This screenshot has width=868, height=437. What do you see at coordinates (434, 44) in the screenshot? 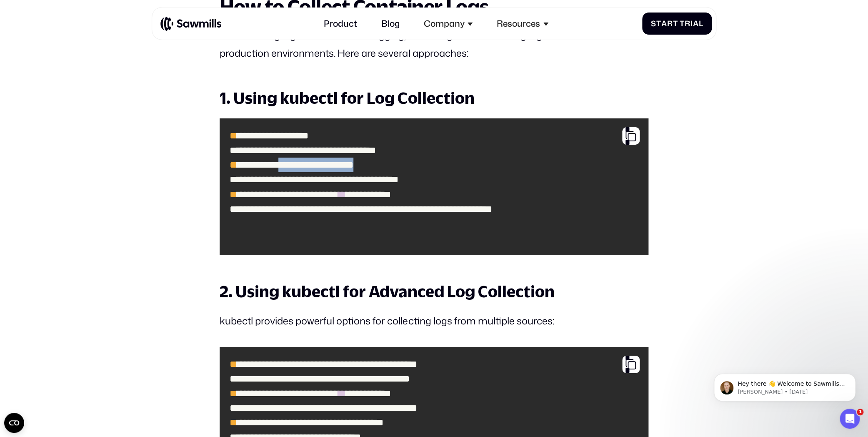
I see `p: While viewing logs is useful for debugging, collecting and centralizing logs is essential for pro...` at bounding box center [434, 44].